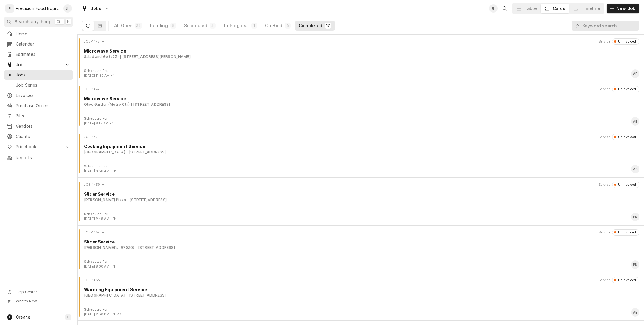 Image resolution: width=644 pixels, height=325 pixels. Describe the element at coordinates (635, 169) in the screenshot. I see `div: Mike Caster's Avatar` at that location.